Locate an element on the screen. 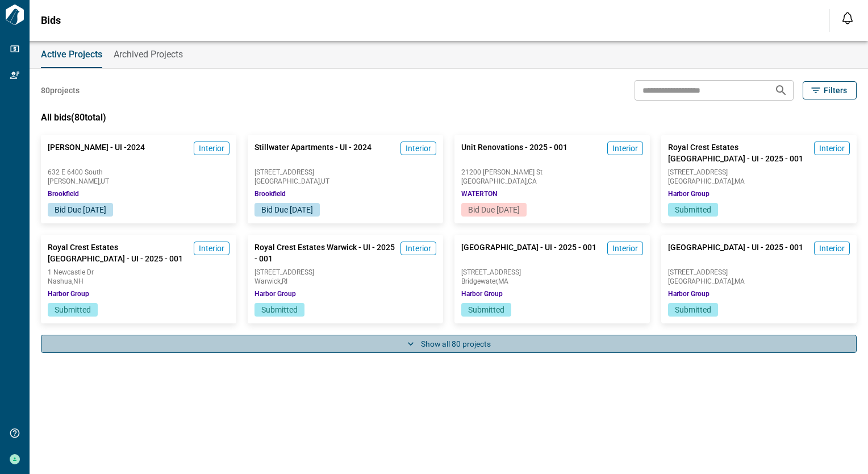  div: base tabs is located at coordinates (449, 54).